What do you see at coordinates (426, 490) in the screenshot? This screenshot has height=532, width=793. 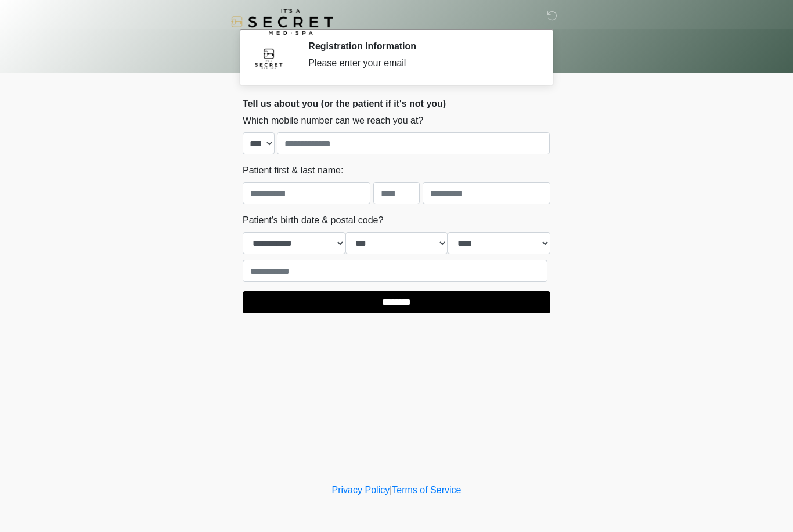 I see `a: Terms of Service` at bounding box center [426, 490].